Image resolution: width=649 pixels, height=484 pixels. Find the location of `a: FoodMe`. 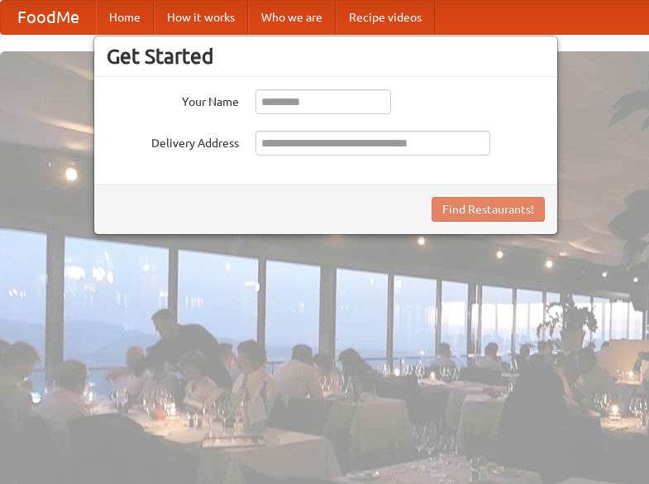

a: FoodMe is located at coordinates (48, 17).